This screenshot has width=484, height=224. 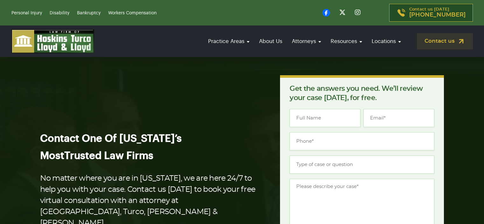 I want to click on a: Contact us, so click(x=445, y=41).